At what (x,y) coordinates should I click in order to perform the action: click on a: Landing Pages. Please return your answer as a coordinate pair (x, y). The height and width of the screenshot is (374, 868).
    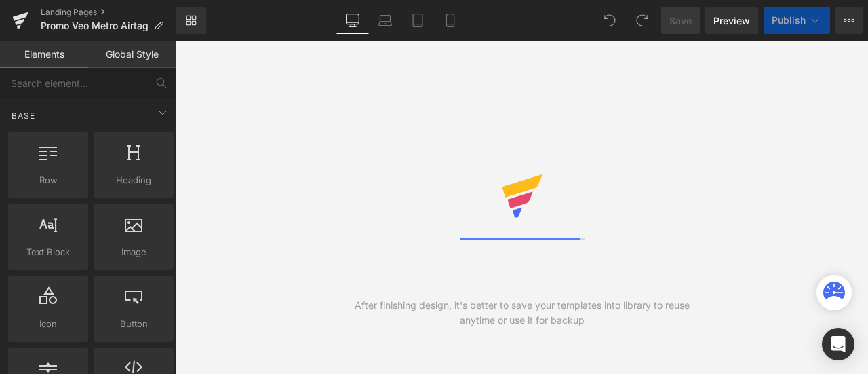
    Looking at the image, I should click on (108, 12).